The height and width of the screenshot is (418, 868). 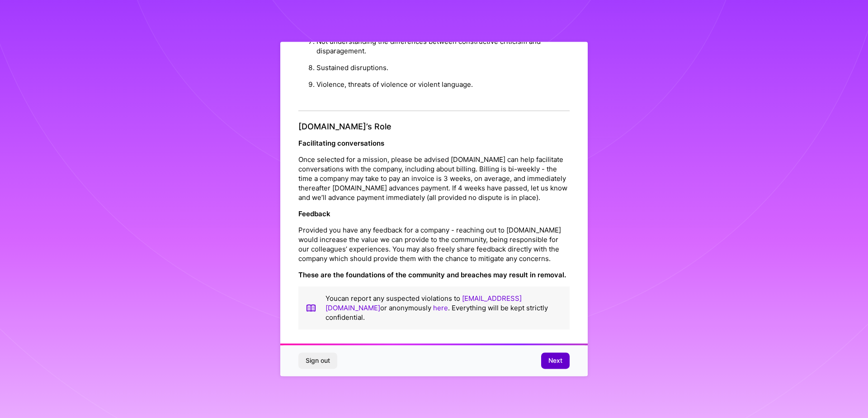 I want to click on a: here, so click(x=440, y=308).